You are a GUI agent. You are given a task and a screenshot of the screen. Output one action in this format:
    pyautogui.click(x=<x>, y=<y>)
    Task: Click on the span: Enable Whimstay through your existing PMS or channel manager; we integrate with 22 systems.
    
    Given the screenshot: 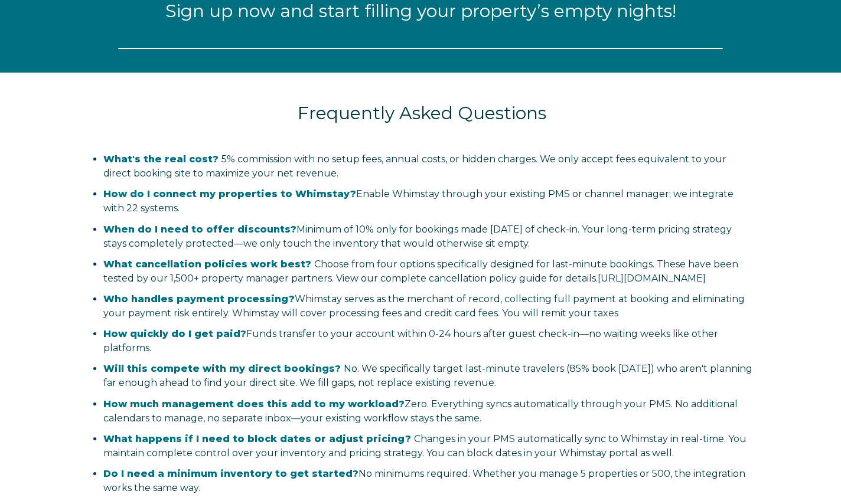 What is the action you would take?
    pyautogui.click(x=418, y=200)
    